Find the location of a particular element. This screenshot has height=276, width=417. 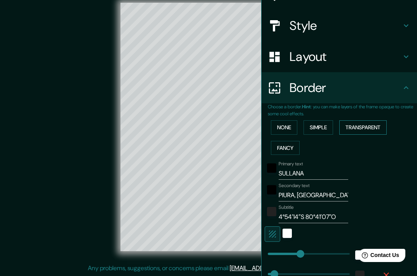

p: Any problems, suggestions, or concerns please email . is located at coordinates (207, 268).